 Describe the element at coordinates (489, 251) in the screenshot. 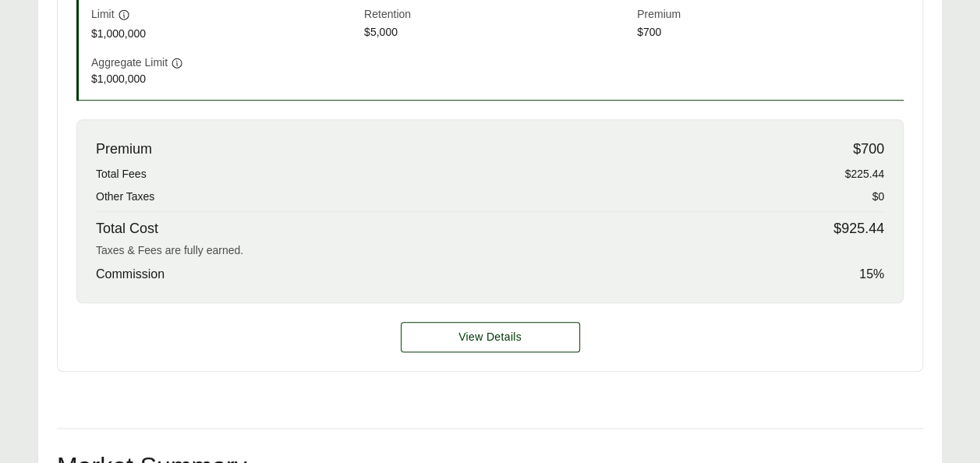

I see `div: Taxes & Fees are fully earned.` at that location.